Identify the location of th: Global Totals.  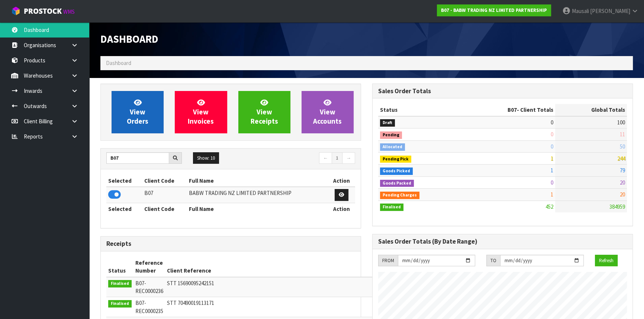
(591, 110).